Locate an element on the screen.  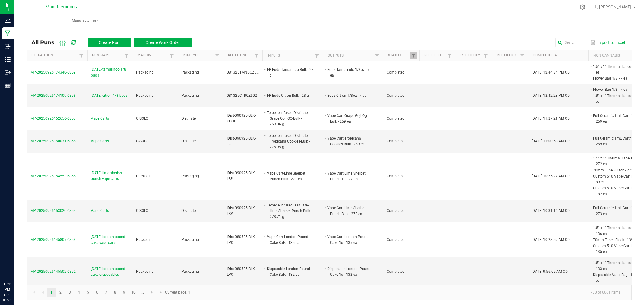
a: Ref Lot NumberSortable is located at coordinates (241, 56).